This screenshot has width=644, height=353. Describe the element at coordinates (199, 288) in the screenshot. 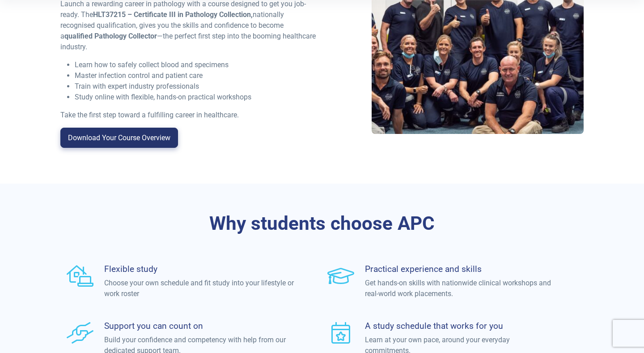

I see `p: Choose your own schedule and fit study into your lifestyle or work roster` at that location.